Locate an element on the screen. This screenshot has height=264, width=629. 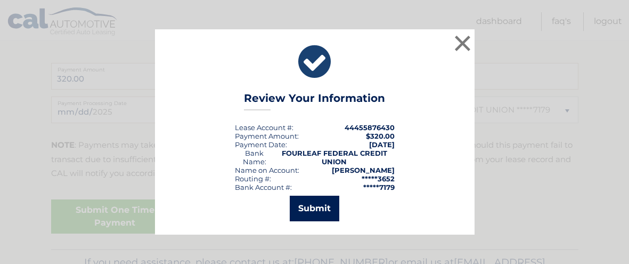
div: Bank Account #: is located at coordinates (263, 187).